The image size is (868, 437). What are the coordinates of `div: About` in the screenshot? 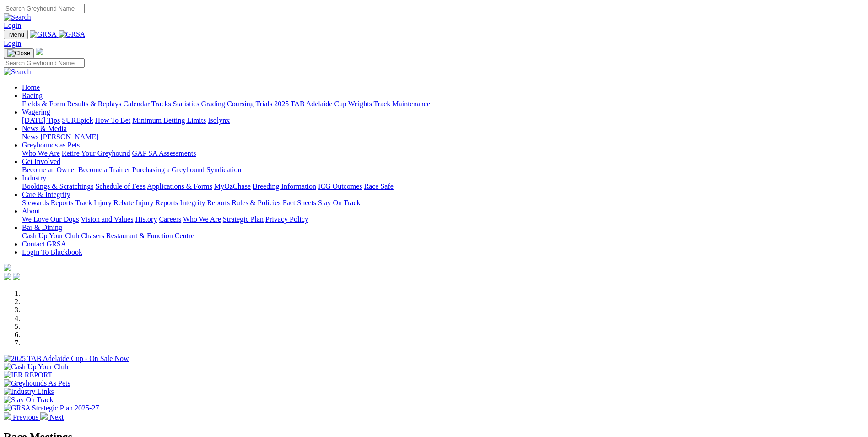 It's located at (443, 219).